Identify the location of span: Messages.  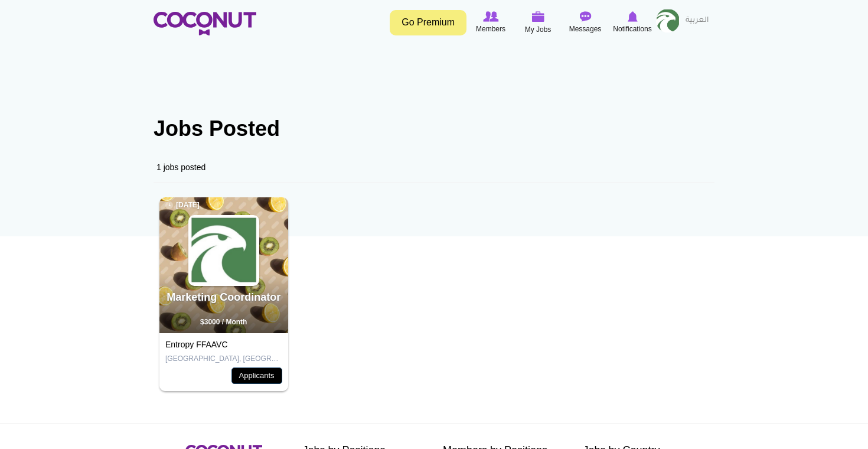
(585, 29).